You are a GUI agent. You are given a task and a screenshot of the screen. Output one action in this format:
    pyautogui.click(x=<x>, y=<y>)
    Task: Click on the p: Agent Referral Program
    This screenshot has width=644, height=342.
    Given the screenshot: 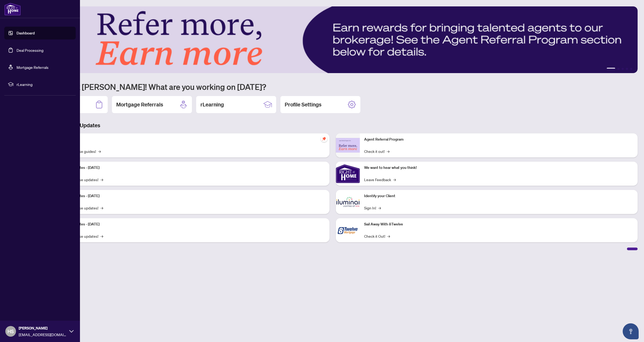 What is the action you would take?
    pyautogui.click(x=498, y=139)
    